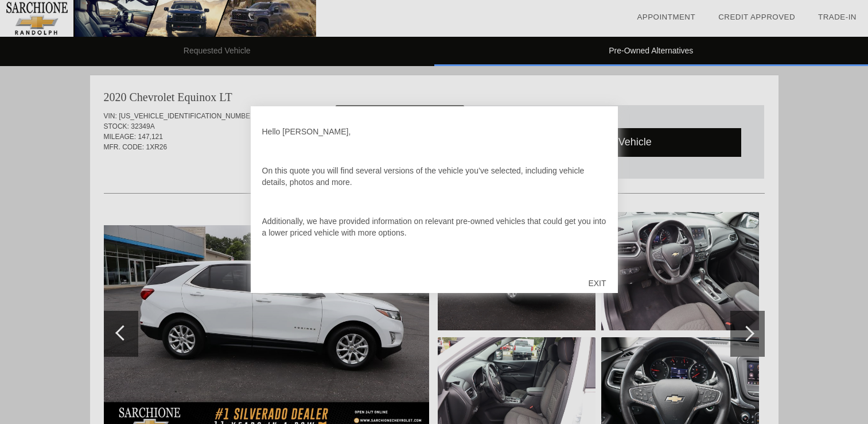 This screenshot has width=868, height=424. Describe the element at coordinates (434, 277) in the screenshot. I see `p: Once you’ve browsed the details in this quote, don’t forget to click on or to take the next step.` at that location.